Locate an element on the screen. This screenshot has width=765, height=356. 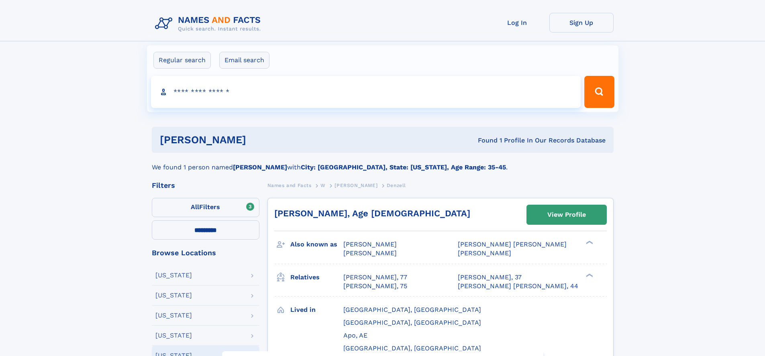
a: Log In is located at coordinates (517, 22).